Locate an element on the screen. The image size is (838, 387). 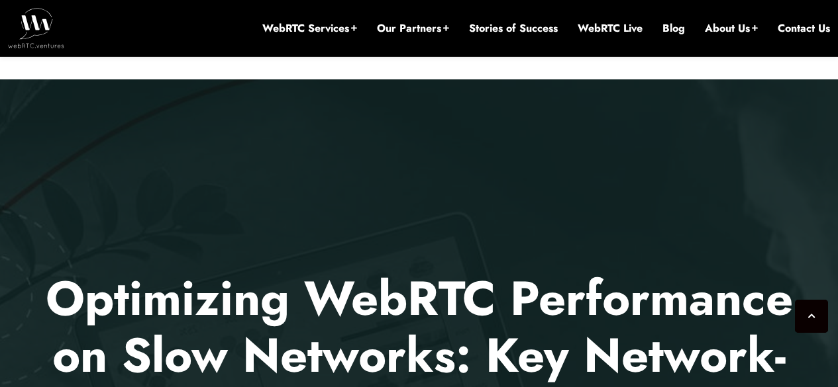
a: Blog is located at coordinates (673, 28).